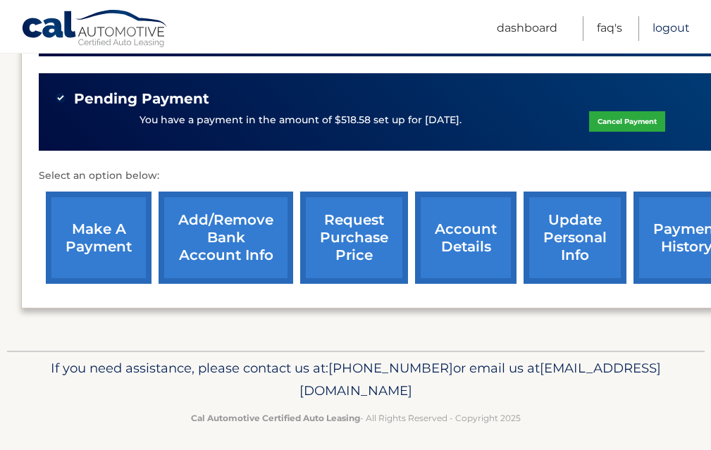  What do you see at coordinates (356, 418) in the screenshot?
I see `p: - All Rights Reserved - Copyright 2025` at bounding box center [356, 418].